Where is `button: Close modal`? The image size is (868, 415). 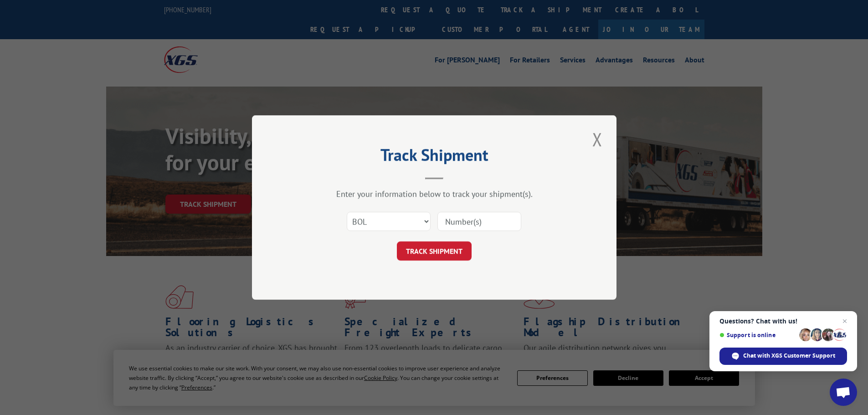
button: Close modal is located at coordinates (597, 139).